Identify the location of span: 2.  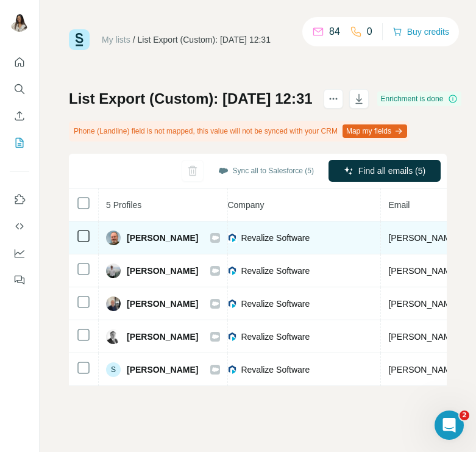
(464, 415).